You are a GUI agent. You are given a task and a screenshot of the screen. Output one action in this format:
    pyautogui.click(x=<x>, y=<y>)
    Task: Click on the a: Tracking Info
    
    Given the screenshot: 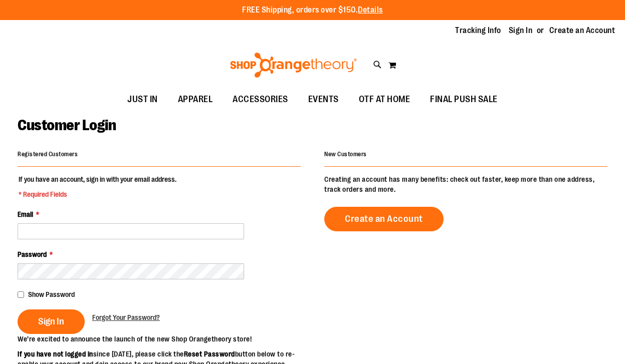 What is the action you would take?
    pyautogui.click(x=478, y=30)
    